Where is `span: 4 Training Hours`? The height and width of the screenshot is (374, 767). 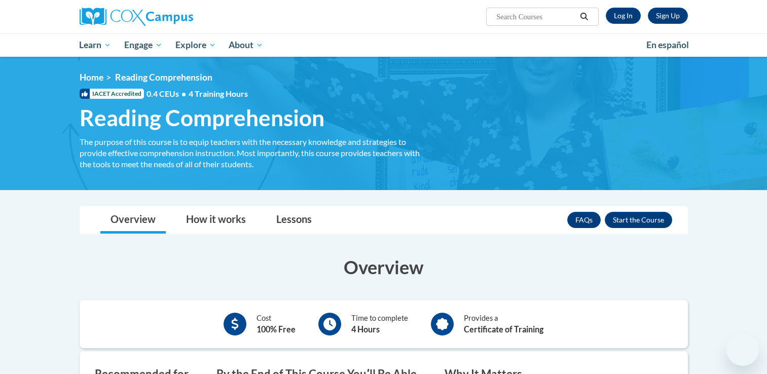 span: 4 Training Hours is located at coordinates (218, 93).